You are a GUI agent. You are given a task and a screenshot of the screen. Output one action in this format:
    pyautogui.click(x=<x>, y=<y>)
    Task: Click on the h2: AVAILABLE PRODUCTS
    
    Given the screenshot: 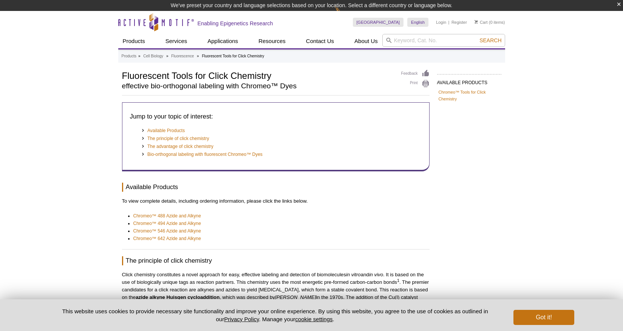 What is the action you would take?
    pyautogui.click(x=469, y=81)
    